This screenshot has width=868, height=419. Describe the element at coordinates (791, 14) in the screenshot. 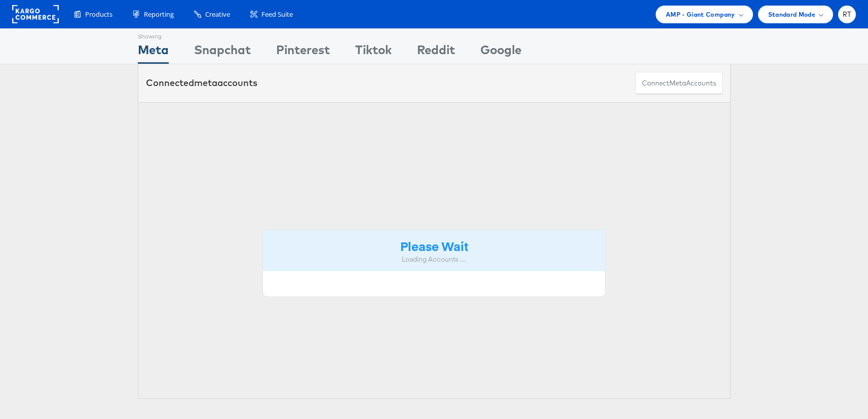

I see `span: Standard Mode` at that location.